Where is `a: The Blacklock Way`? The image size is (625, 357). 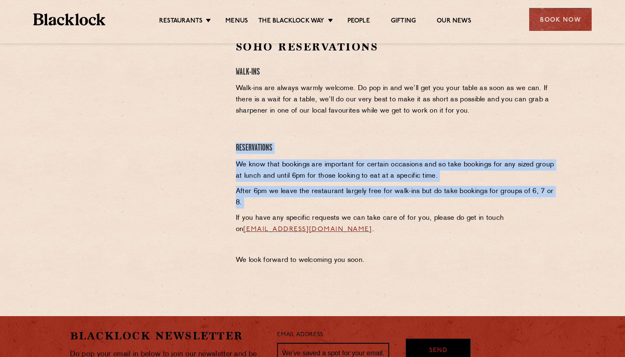 a: The Blacklock Way is located at coordinates (291, 22).